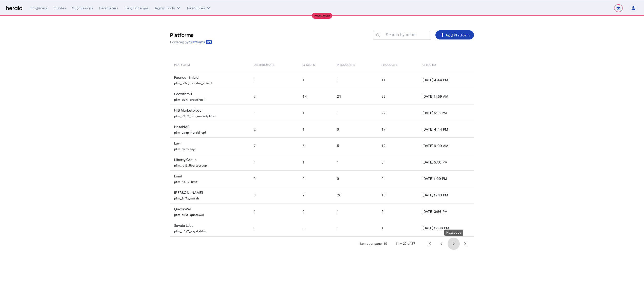 This screenshot has height=306, width=644. I want to click on td: 7, so click(274, 145).